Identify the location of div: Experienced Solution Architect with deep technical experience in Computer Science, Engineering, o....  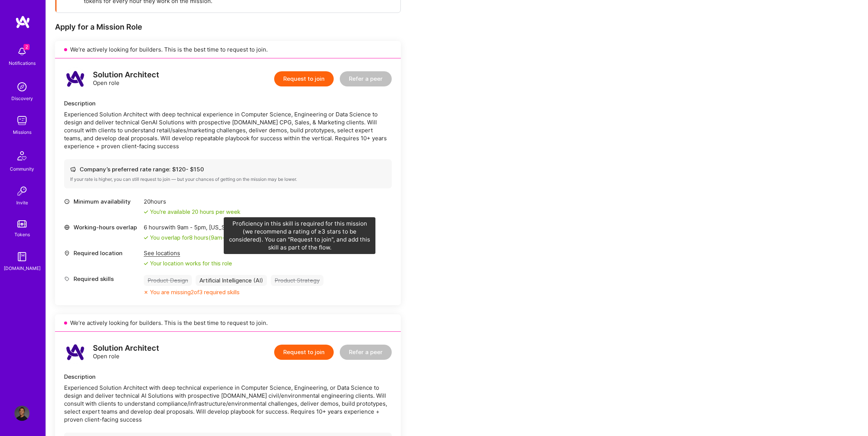
(228, 403).